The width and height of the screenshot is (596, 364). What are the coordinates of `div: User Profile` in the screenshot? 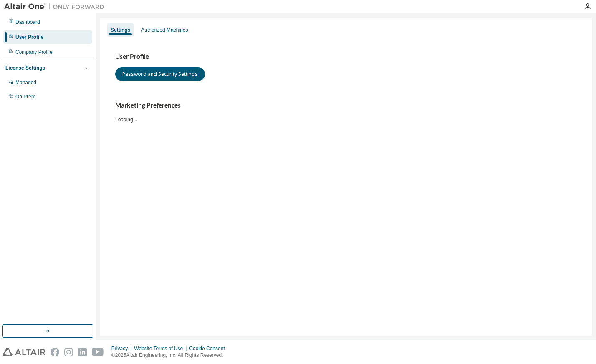 It's located at (29, 37).